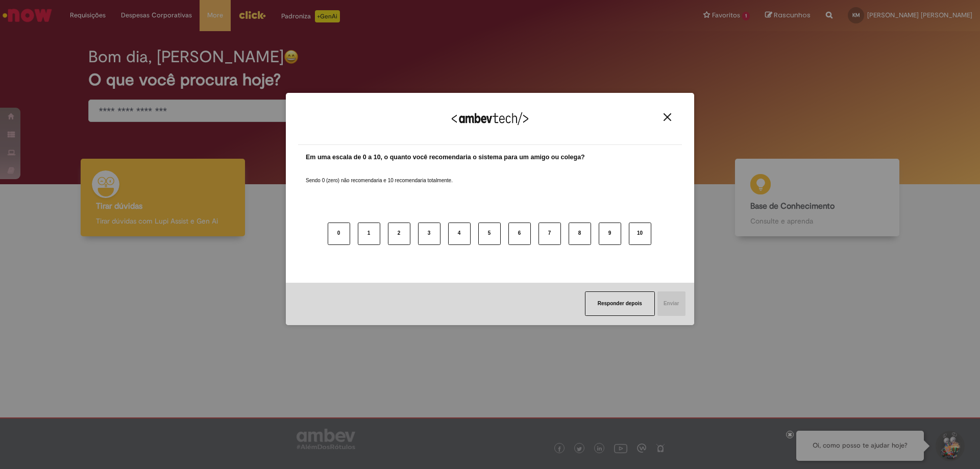 This screenshot has width=980, height=469. What do you see at coordinates (379, 175) in the screenshot?
I see `label: Sendo 0 (zero) não recomendaria e 10 recomendaria totalmente.` at bounding box center [379, 175].